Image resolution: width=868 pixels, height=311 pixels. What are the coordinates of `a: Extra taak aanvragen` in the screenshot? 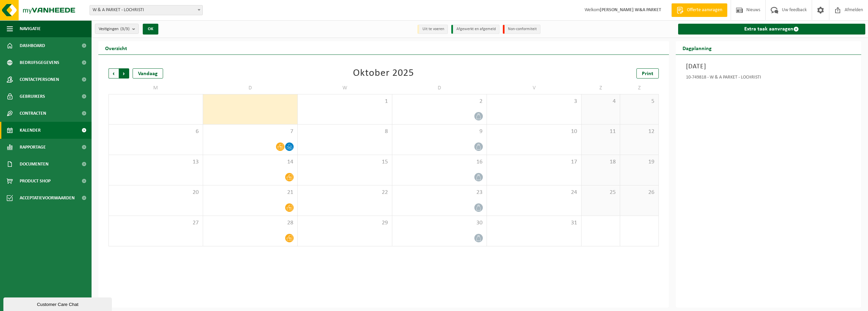 It's located at (772, 29).